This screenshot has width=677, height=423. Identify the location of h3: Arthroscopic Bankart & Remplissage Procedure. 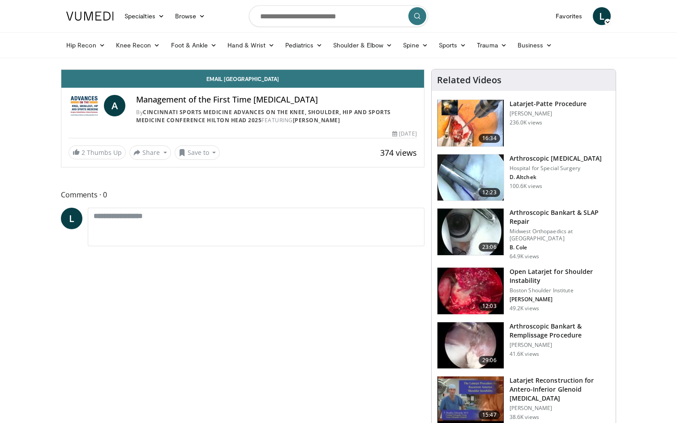
(560, 331).